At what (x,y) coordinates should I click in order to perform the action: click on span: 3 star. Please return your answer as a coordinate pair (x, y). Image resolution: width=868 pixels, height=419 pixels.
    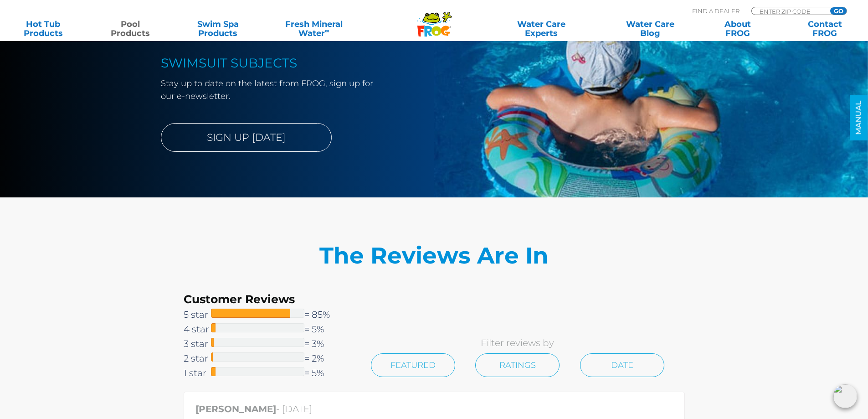
    Looking at the image, I should click on (197, 344).